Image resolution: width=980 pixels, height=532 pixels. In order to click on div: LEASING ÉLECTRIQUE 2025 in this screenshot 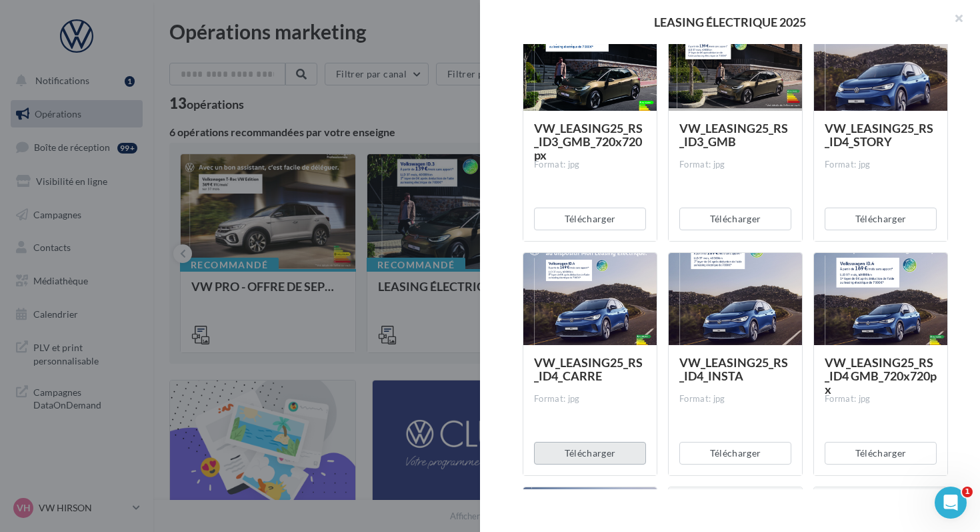, I will do `click(731, 22)`.